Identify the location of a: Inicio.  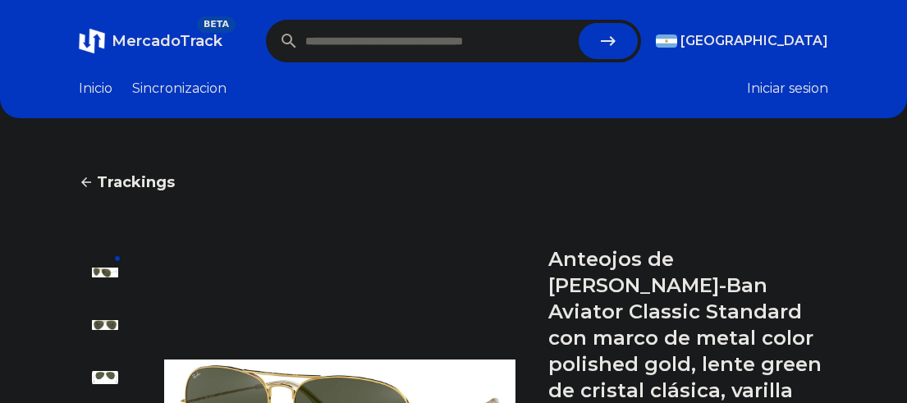
(95, 89).